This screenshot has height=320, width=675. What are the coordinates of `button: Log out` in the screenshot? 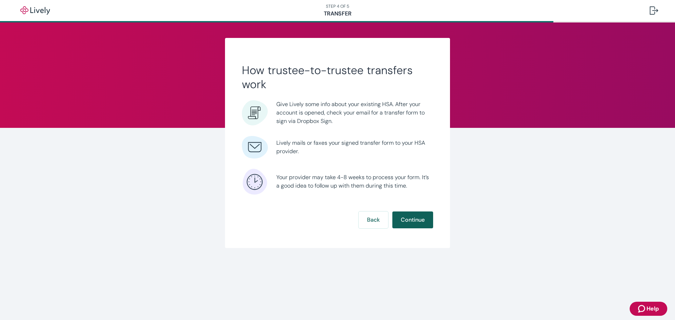 It's located at (654, 11).